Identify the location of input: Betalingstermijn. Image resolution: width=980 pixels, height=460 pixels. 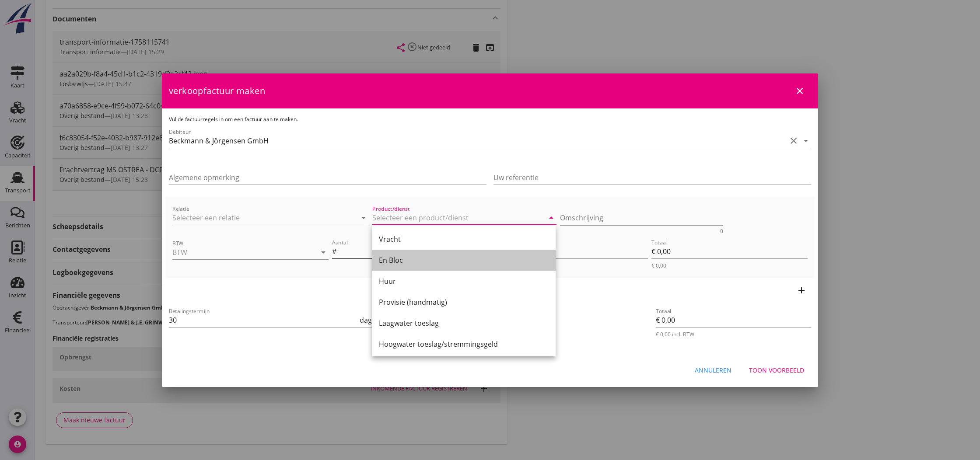
(263, 320).